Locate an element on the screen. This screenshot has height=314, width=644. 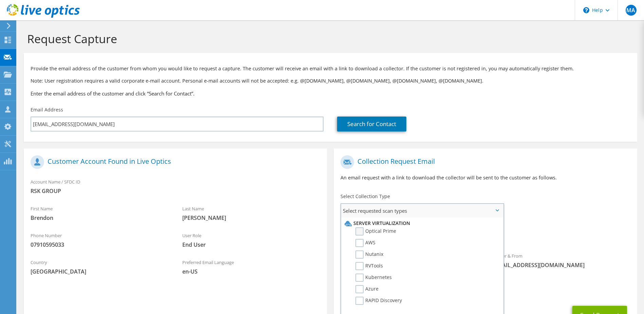
div: CC & Reply To is located at coordinates (485, 287).